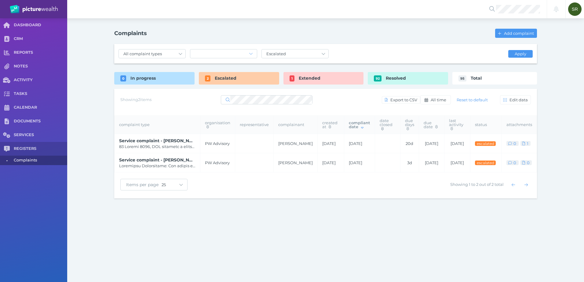 This screenshot has height=282, width=584. I want to click on th: representative, so click(254, 125).